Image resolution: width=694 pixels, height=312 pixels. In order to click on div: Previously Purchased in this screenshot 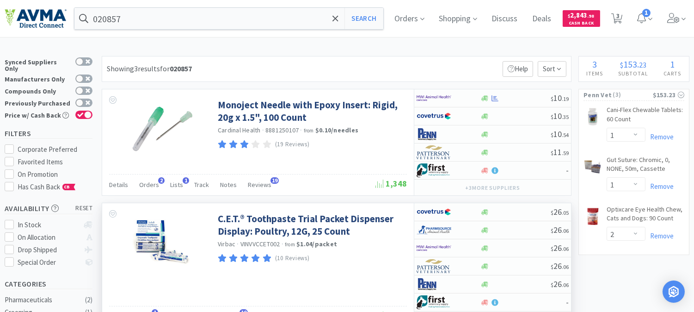, I will do `click(37, 102)`.